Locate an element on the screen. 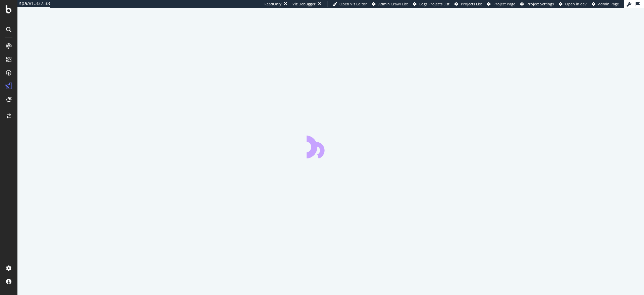  a: Project Settings is located at coordinates (537, 4).